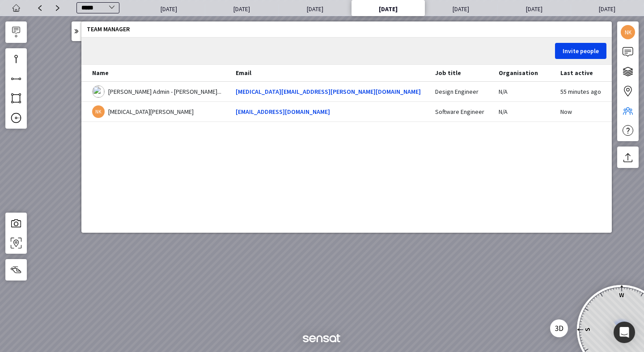 This screenshot has height=352, width=644. What do you see at coordinates (76, 31) in the screenshot?
I see `img: icon-outline__arrow-double-right.svg` at bounding box center [76, 31].